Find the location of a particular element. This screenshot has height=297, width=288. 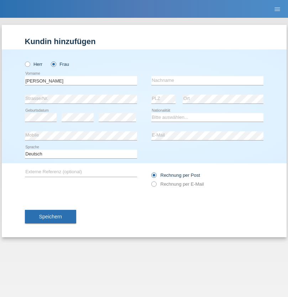

button: Speichern is located at coordinates (50, 216).